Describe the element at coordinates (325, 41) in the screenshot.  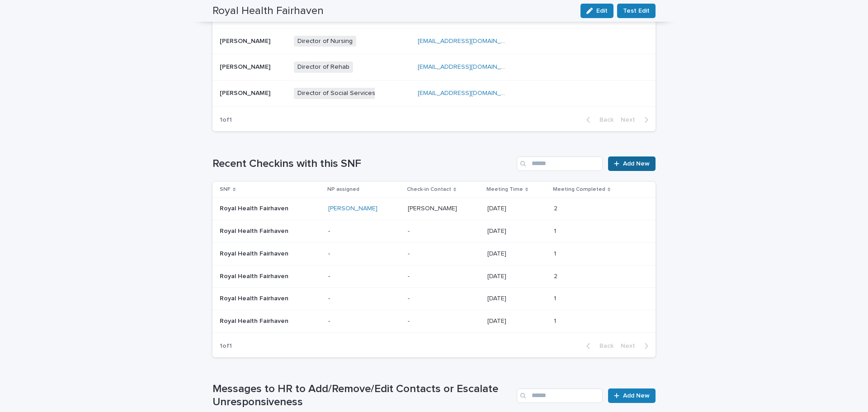
I see `span: Director of Nursing` at that location.